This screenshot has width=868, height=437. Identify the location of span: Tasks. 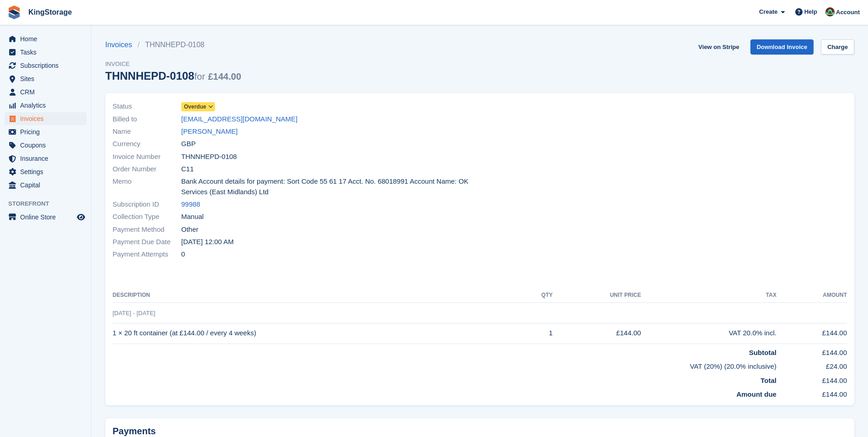
(47, 52).